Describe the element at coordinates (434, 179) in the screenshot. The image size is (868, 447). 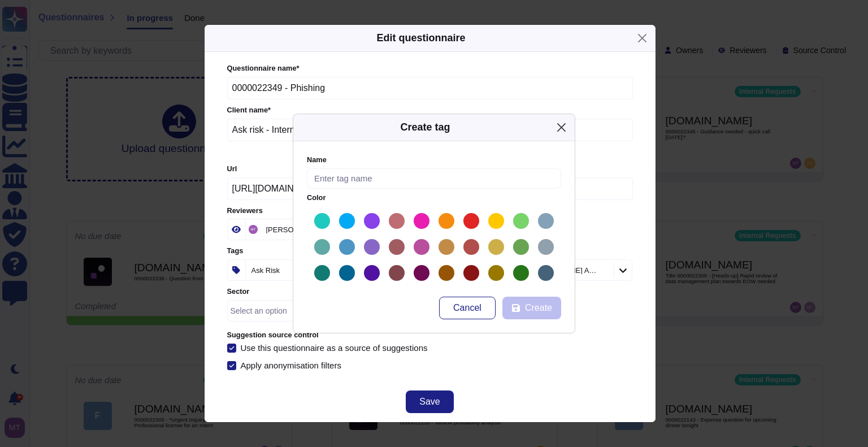
I see `input: Enter tag name` at that location.